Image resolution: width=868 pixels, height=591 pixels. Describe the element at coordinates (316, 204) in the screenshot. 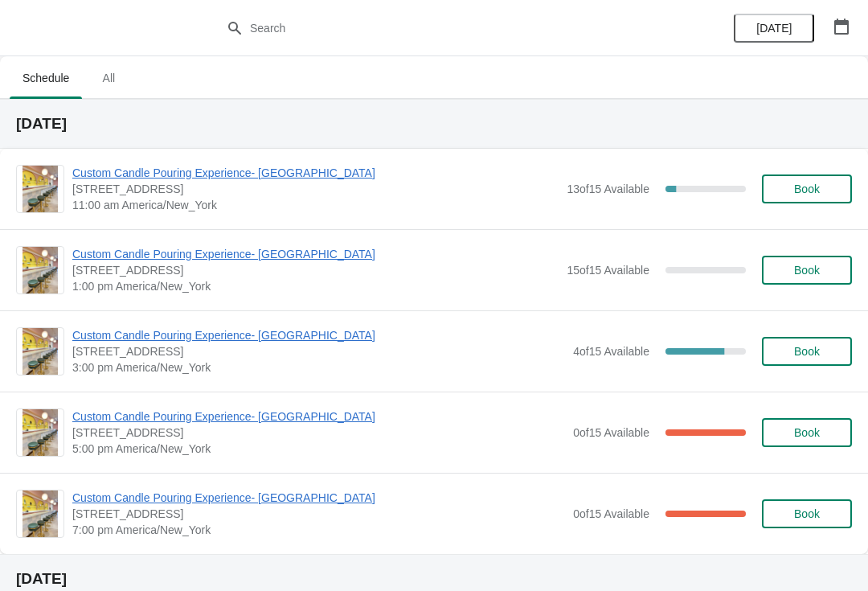

I see `span: 11:00 am America/New_York` at that location.